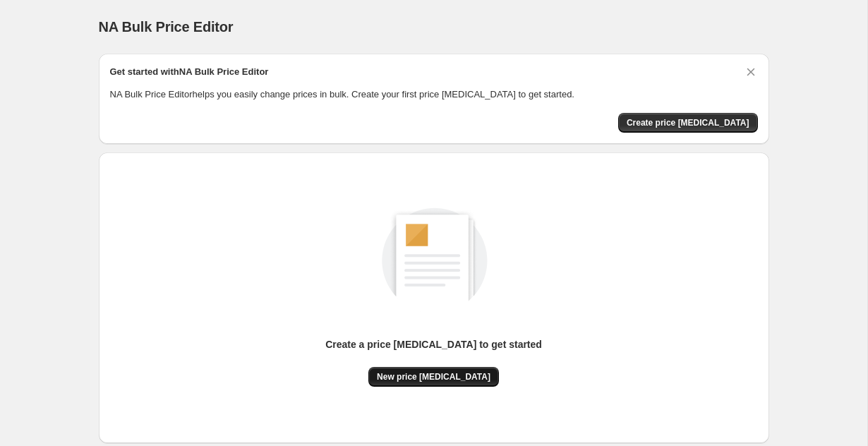 The width and height of the screenshot is (868, 446). I want to click on h2: Get started with NA Bulk Price Editor, so click(189, 72).